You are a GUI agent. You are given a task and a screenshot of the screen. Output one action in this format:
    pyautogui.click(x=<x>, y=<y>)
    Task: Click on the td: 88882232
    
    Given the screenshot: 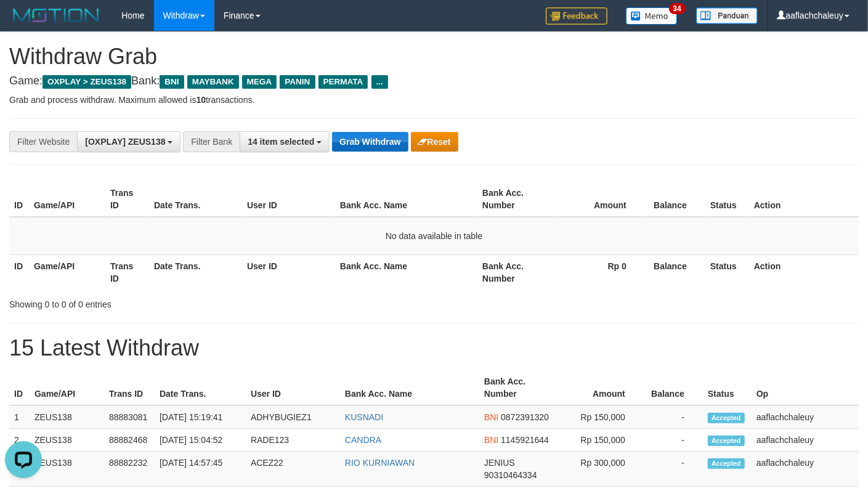 What is the action you would take?
    pyautogui.click(x=130, y=469)
    